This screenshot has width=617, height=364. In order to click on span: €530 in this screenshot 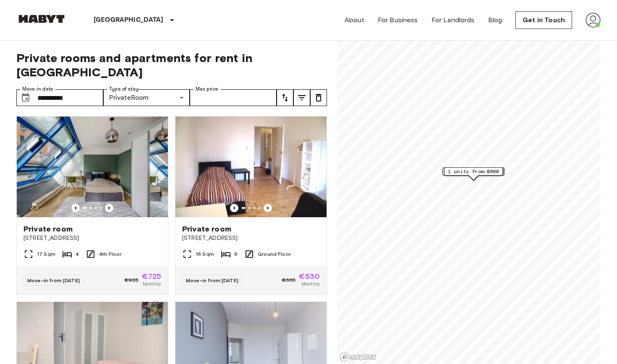, I will do `click(310, 276)`.